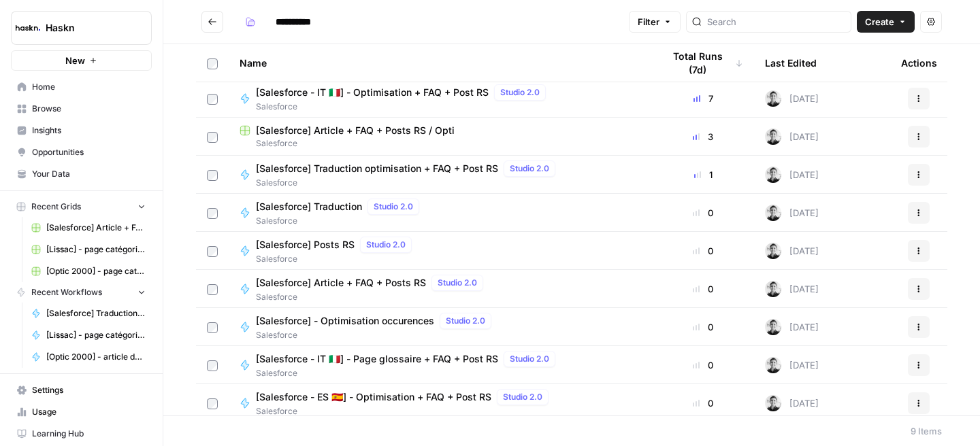 The width and height of the screenshot is (980, 446). I want to click on a: [Salesforce - IT 🇮🇹] - Page glossaire + FAQ + Post RSStudio 2.0Salesforce, so click(441, 365).